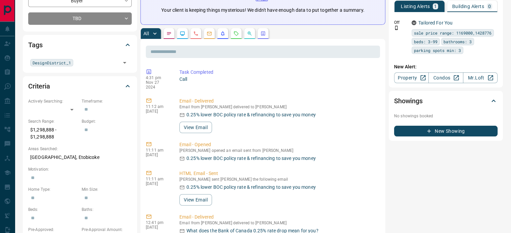  Describe the element at coordinates (80, 170) in the screenshot. I see `p: Motivation:` at that location.